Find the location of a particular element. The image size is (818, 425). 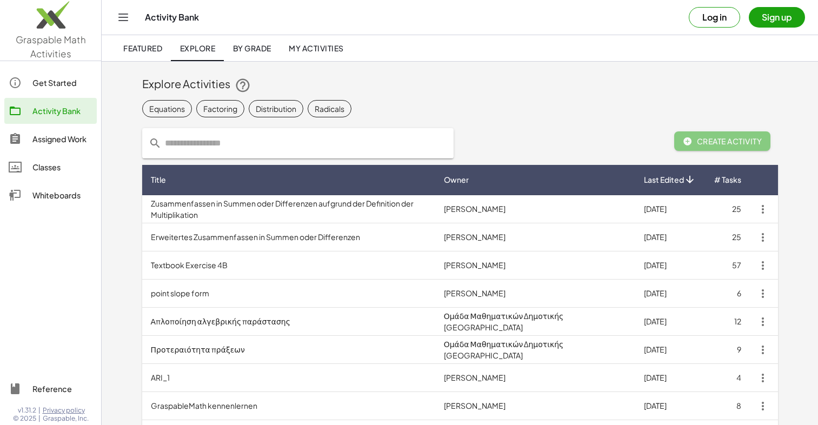

div: Get Started is located at coordinates (62, 83).